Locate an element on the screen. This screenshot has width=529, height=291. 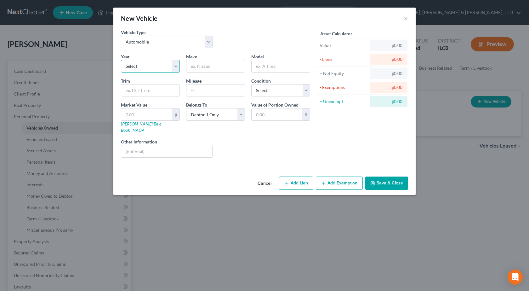
label: Condition is located at coordinates (261, 81).